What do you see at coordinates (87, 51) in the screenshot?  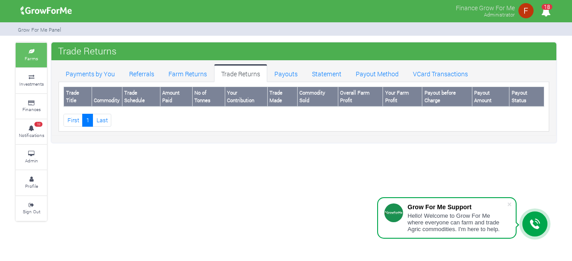 I see `span: Trade Returns` at bounding box center [87, 51].